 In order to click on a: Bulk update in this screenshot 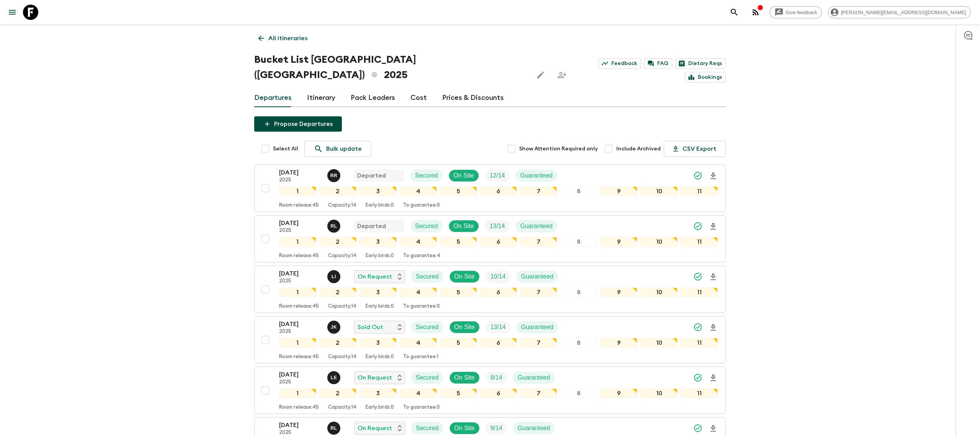, I will do `click(338, 149)`.